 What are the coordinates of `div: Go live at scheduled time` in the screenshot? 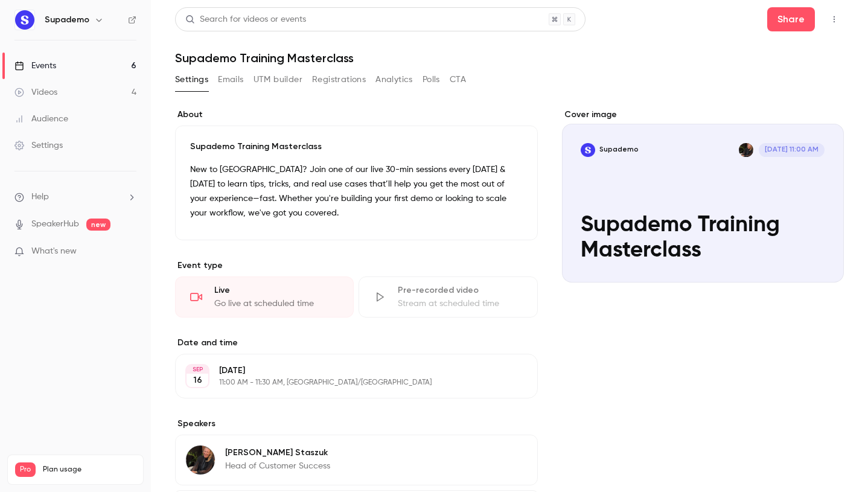 It's located at (277, 304).